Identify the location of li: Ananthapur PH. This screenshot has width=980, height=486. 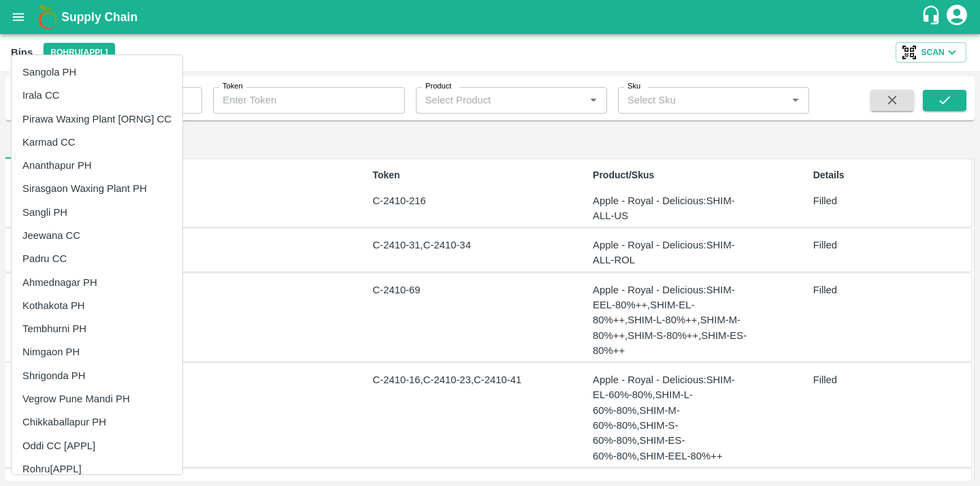
(96, 166).